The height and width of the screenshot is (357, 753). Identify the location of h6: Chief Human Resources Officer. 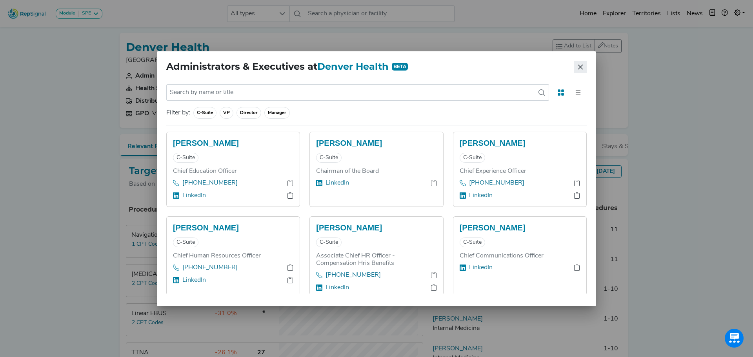
(233, 256).